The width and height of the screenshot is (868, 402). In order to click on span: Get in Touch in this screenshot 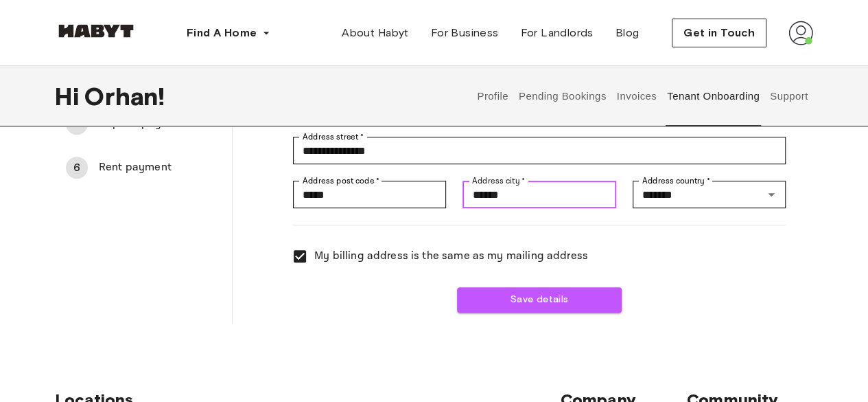, I will do `click(719, 32)`.